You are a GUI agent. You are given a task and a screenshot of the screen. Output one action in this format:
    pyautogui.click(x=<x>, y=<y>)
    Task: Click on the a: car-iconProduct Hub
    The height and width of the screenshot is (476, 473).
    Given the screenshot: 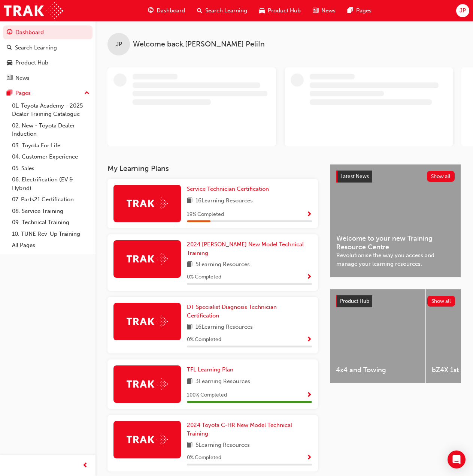 What is the action you would take?
    pyautogui.click(x=280, y=10)
    